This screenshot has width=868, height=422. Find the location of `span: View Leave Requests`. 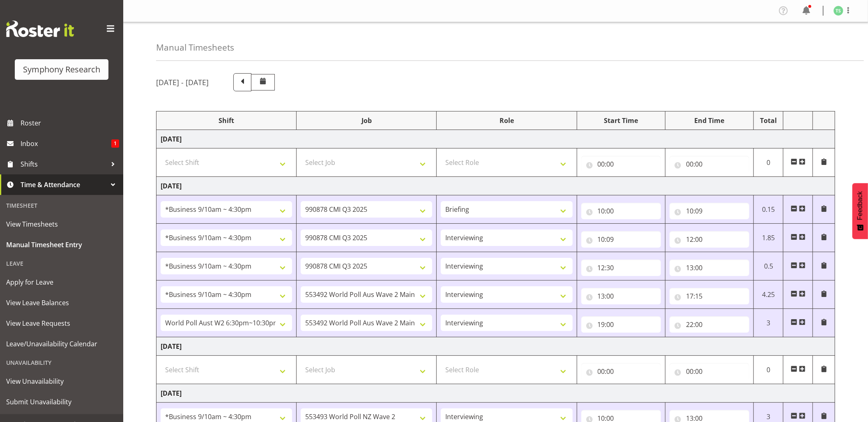

span: View Leave Requests is located at coordinates (62, 323).